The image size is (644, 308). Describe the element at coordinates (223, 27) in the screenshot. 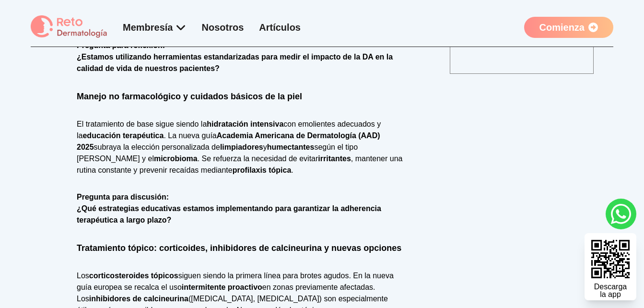

I see `a: Nosotros` at that location.